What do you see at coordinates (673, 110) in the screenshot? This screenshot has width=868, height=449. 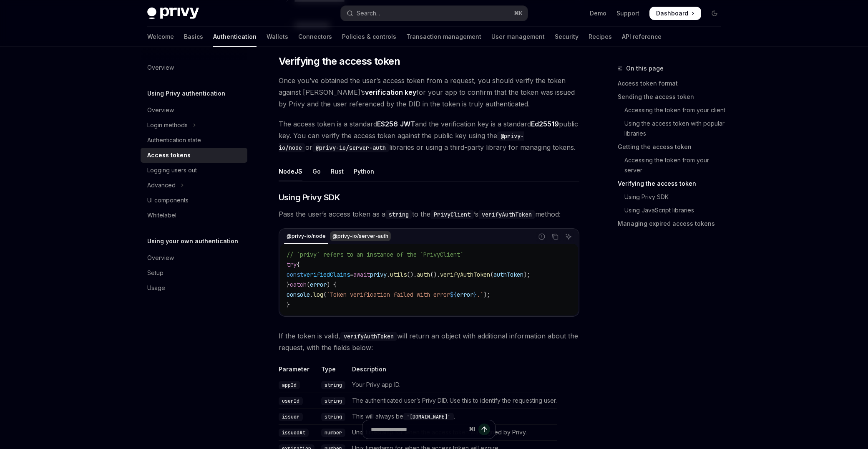 I see `a: Accessing the token from your client` at bounding box center [673, 110].